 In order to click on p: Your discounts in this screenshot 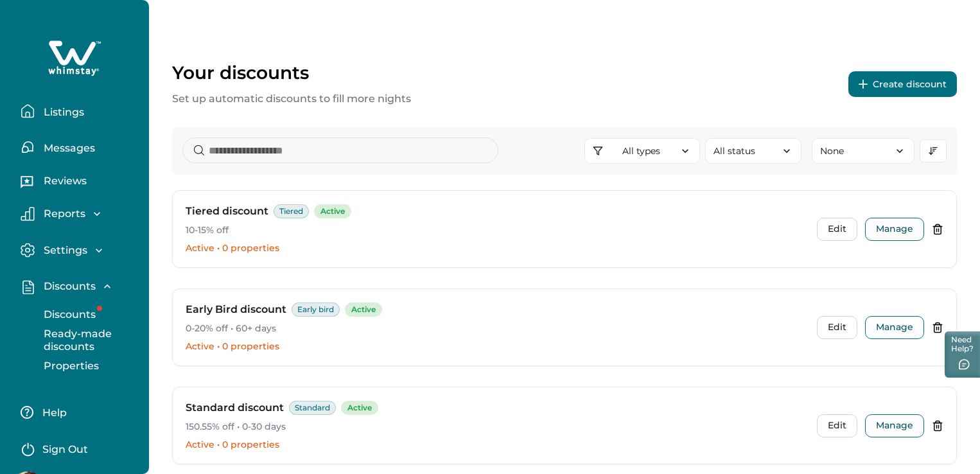, I will do `click(291, 73)`.